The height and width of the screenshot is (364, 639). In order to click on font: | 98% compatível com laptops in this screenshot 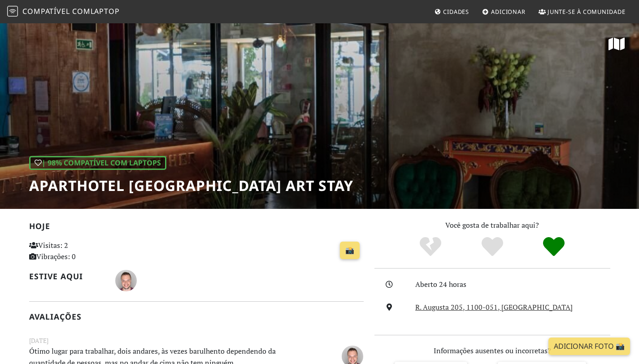, I will do `click(102, 163)`.